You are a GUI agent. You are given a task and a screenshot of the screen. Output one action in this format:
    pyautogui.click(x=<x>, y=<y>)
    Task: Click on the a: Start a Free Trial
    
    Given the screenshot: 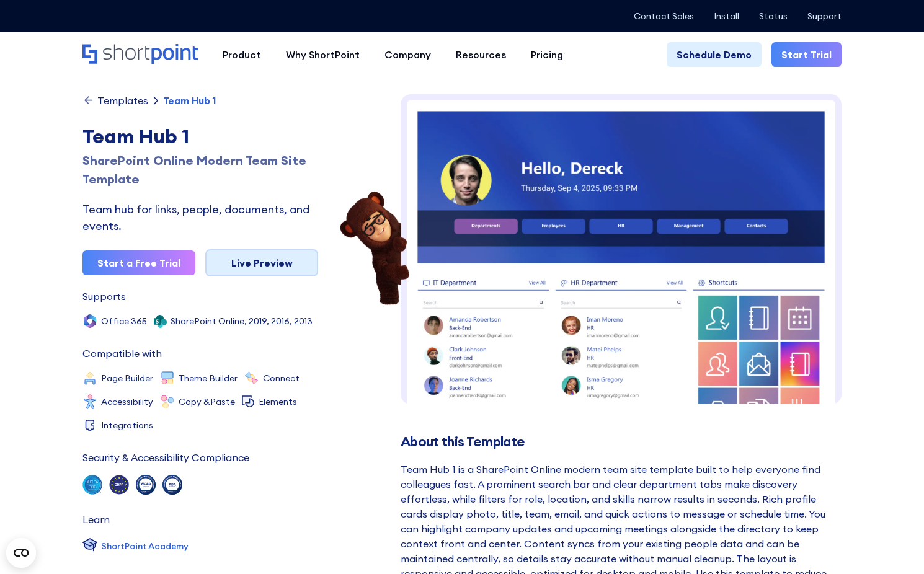 What is the action you would take?
    pyautogui.click(x=139, y=263)
    